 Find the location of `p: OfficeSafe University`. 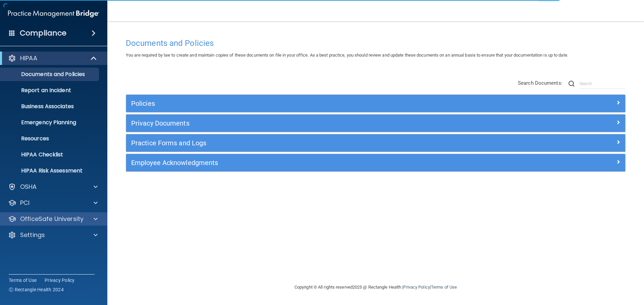

p: OfficeSafe University is located at coordinates (51, 219).